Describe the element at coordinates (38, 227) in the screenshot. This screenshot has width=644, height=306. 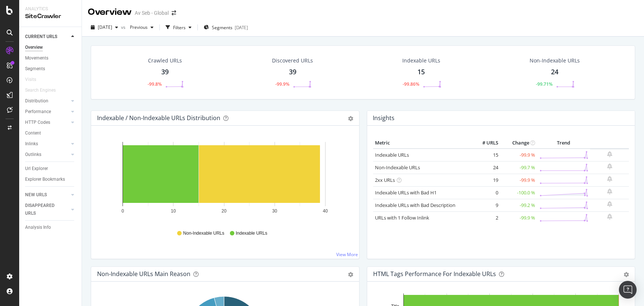
I see `div: Analysis Info` at that location.